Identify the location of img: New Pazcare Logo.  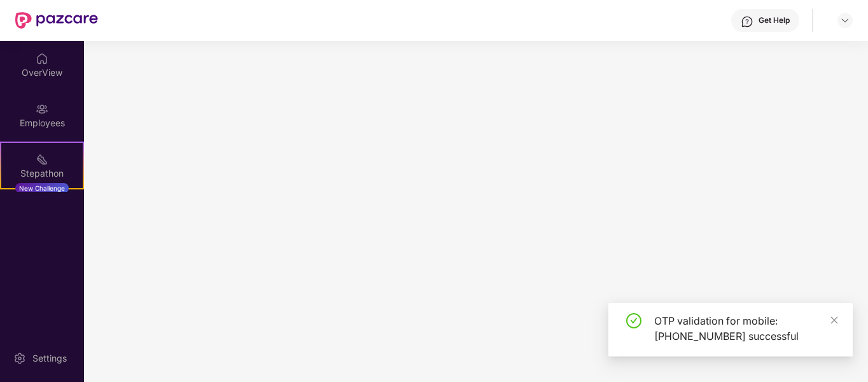
(57, 21).